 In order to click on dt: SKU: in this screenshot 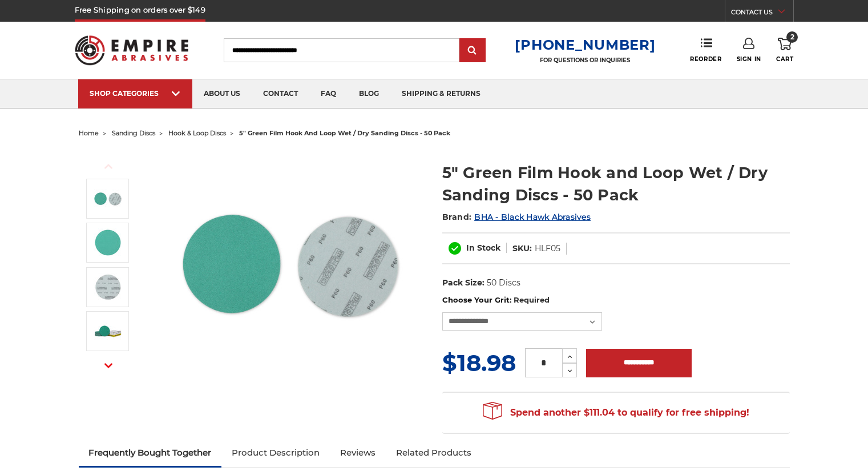, I will do `click(522, 248)`.